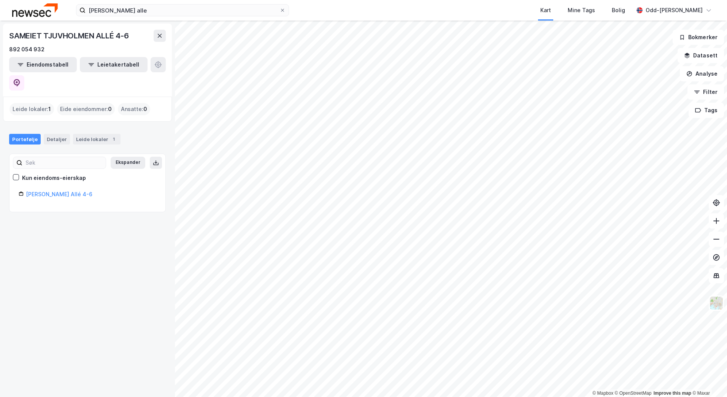 Image resolution: width=727 pixels, height=397 pixels. I want to click on button: Bokmerker, so click(698, 37).